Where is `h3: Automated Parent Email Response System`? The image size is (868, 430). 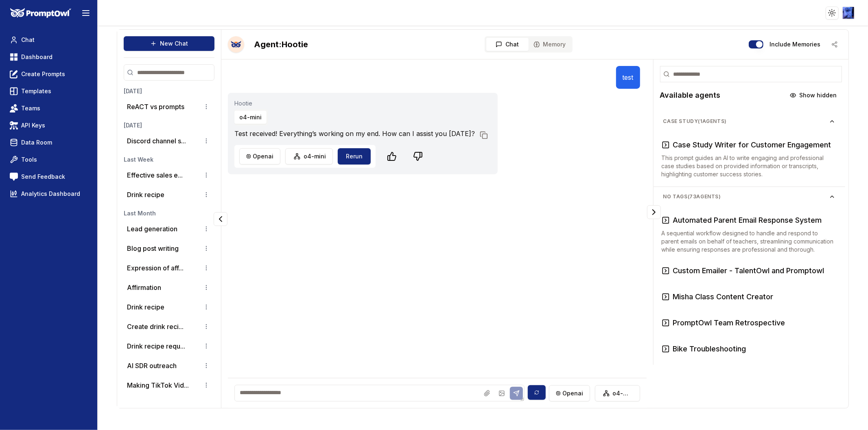
h3: Automated Parent Email Response System is located at coordinates (747, 220).